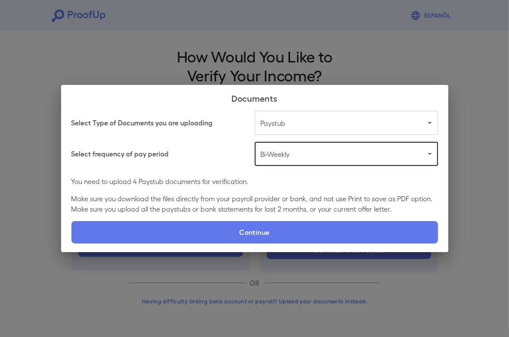  What do you see at coordinates (120, 154) in the screenshot?
I see `h6: Select frequency of pay period` at bounding box center [120, 154].